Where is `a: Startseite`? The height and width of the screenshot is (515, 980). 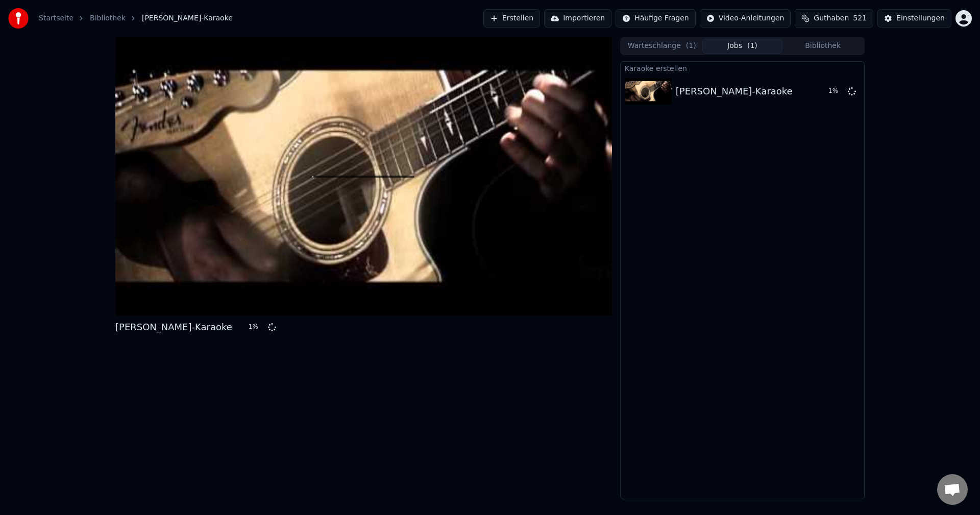
a: Startseite is located at coordinates (56, 18).